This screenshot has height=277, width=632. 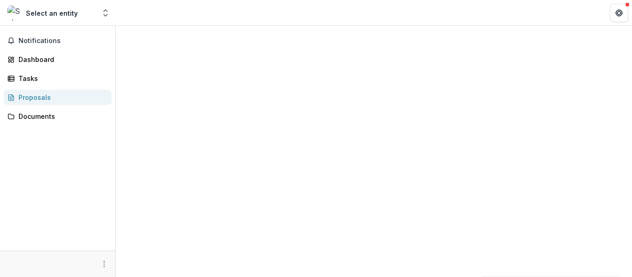 I want to click on div: Select an entity, so click(x=52, y=13).